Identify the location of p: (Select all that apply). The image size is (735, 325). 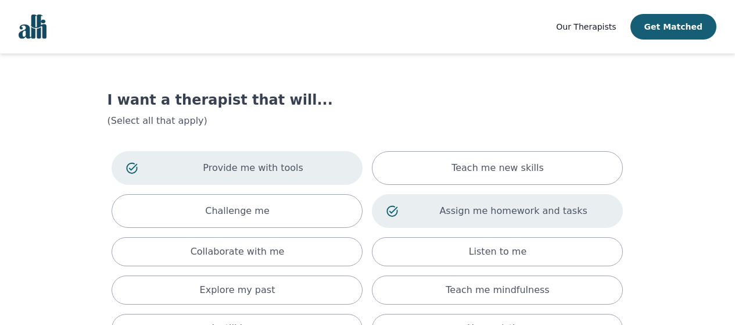
(367, 121).